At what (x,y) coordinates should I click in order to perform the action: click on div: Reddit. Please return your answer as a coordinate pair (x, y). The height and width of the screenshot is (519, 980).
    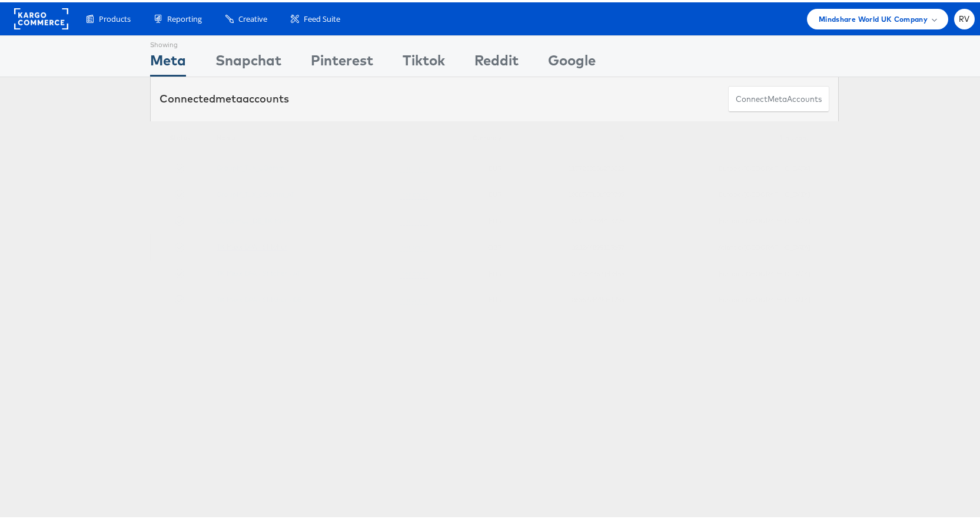
    Looking at the image, I should click on (496, 60).